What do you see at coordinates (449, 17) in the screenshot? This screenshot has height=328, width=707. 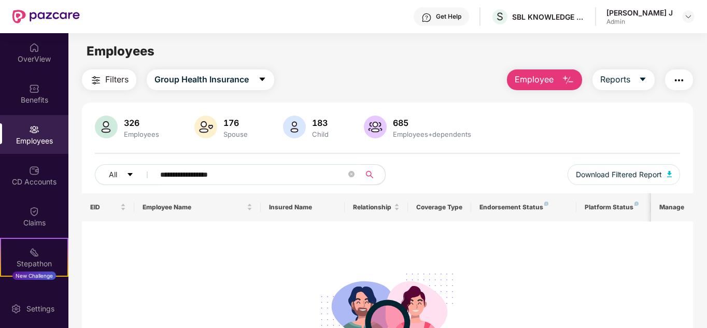 I see `div: Get Help` at bounding box center [449, 17].